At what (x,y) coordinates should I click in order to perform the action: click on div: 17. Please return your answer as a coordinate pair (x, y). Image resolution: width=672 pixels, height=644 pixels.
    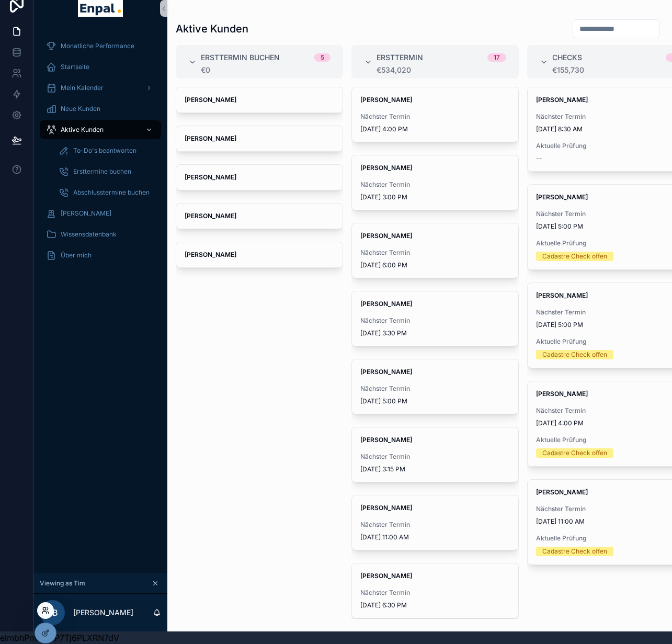
    Looking at the image, I should click on (496, 58).